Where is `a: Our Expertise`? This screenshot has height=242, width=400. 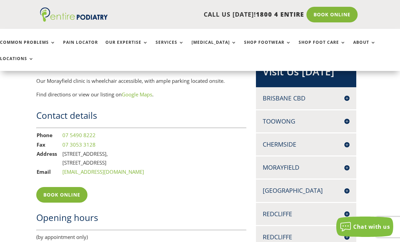 a: Our Expertise is located at coordinates (127, 47).